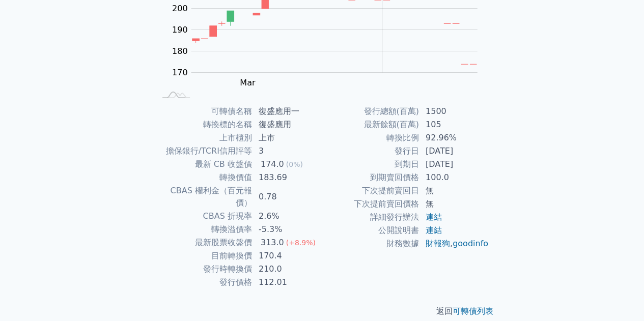 Image resolution: width=644 pixels, height=321 pixels. Describe the element at coordinates (180, 30) in the screenshot. I see `tspan: 190` at that location.